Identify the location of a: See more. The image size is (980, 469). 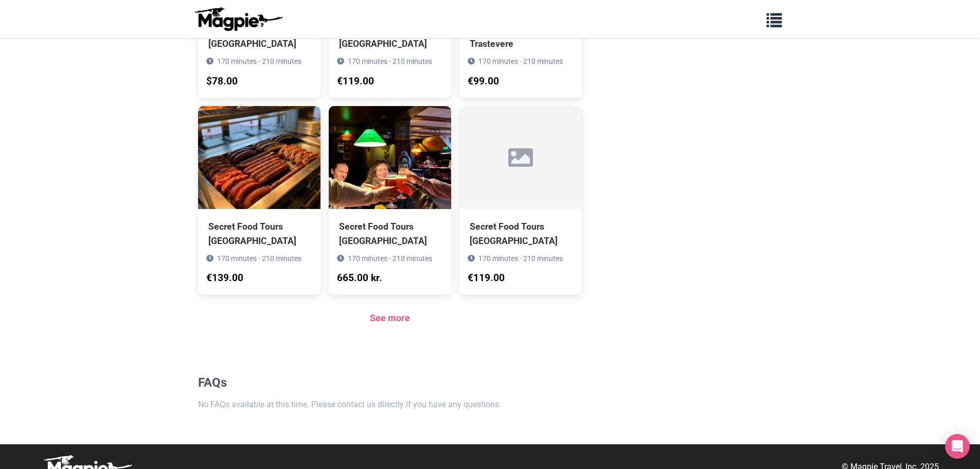
(390, 318).